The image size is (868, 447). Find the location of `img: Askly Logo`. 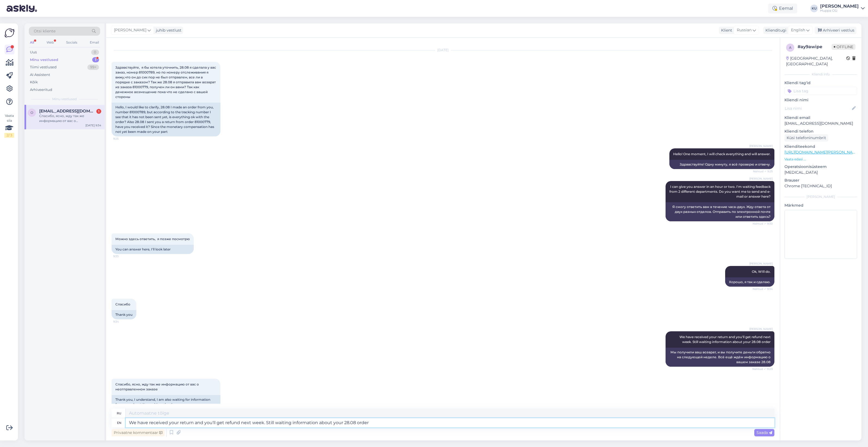

img: Askly Logo is located at coordinates (10, 33).